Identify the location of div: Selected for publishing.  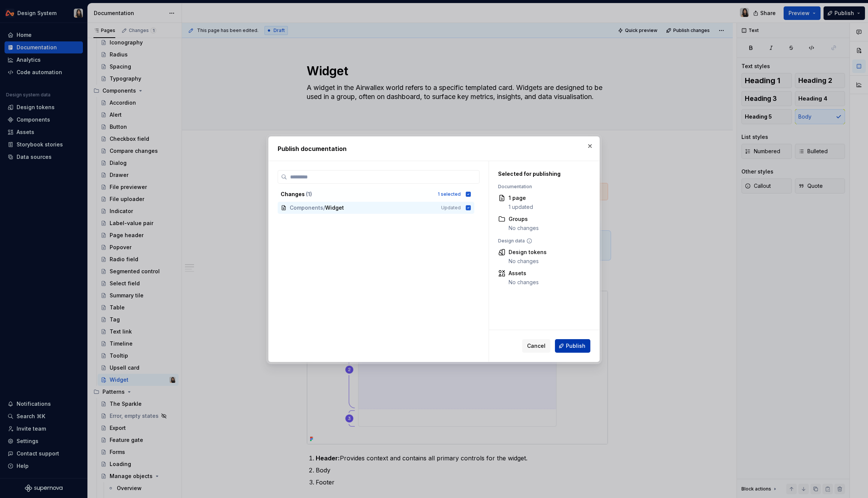
(542, 174).